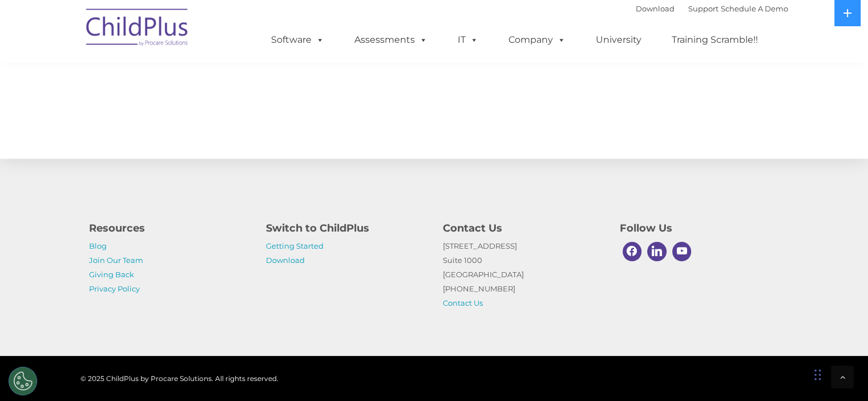 The width and height of the screenshot is (868, 401). What do you see at coordinates (463, 303) in the screenshot?
I see `a: Contact Us` at bounding box center [463, 303].